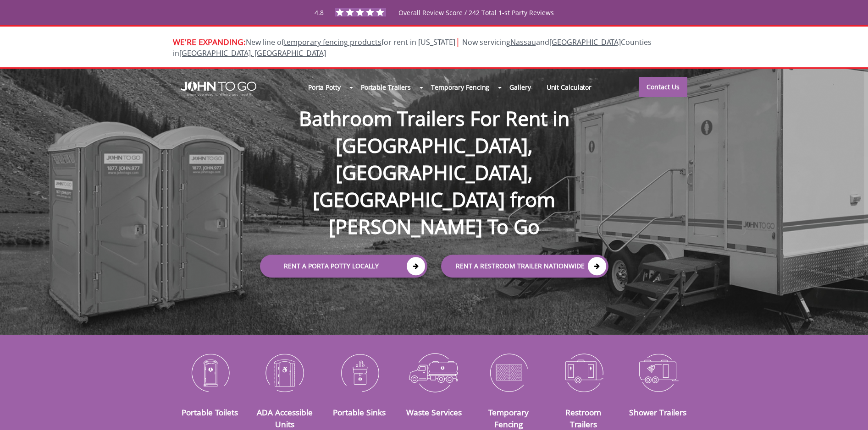 This screenshot has height=430, width=868. I want to click on a: Shower Trailers, so click(657, 413).